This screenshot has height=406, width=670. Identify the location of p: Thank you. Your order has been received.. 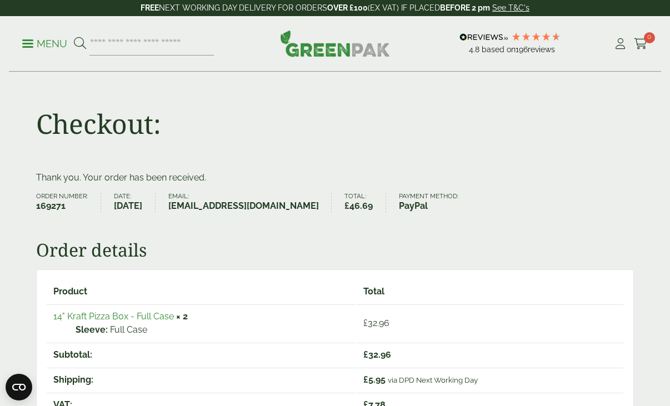
(335, 178).